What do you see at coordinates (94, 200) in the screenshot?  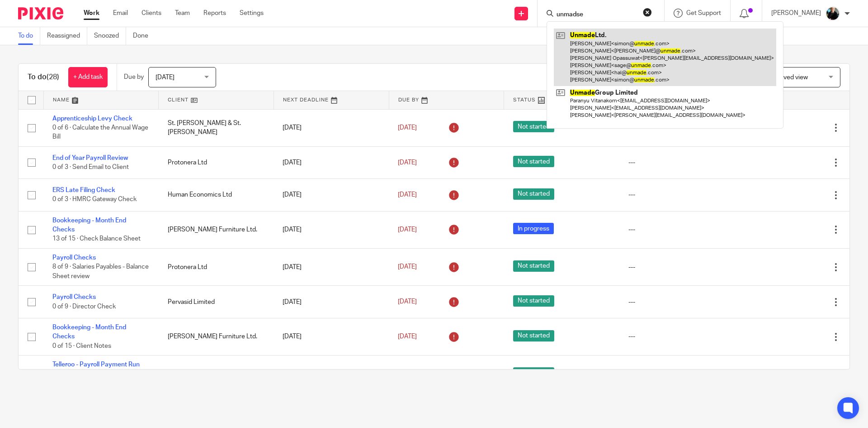 I see `span: 0 of 3 · HMRC Gateway Check` at bounding box center [94, 200].